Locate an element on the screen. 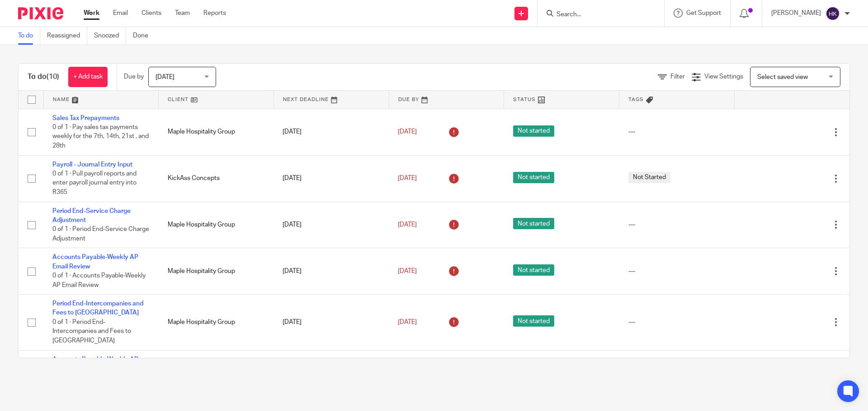 This screenshot has height=411, width=868. span: 0 of 1 · Accounts Payable-Weekly AP Email Review is located at coordinates (99, 280).